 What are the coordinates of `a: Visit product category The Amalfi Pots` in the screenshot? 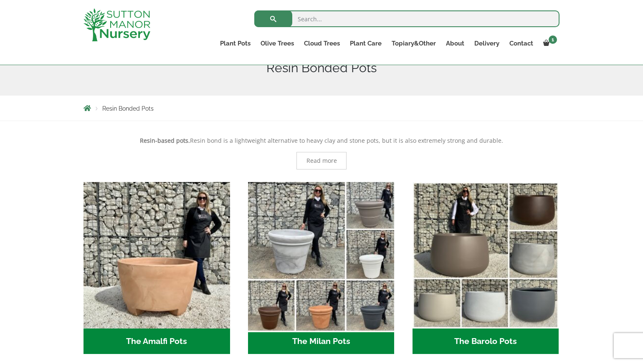 It's located at (156, 268).